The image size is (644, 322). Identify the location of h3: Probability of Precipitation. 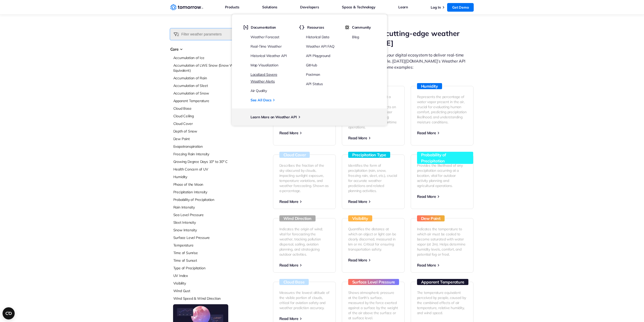
(445, 158).